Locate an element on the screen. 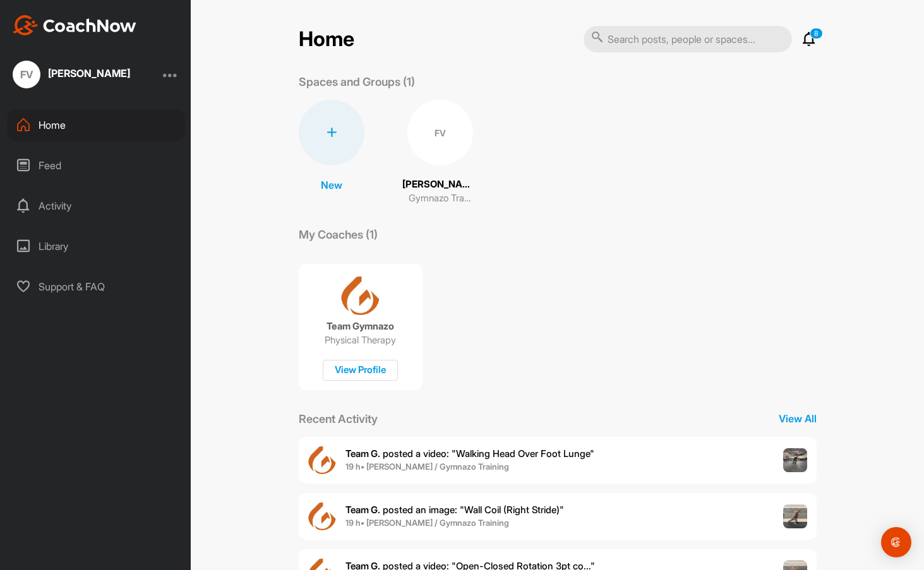 The width and height of the screenshot is (924, 570). input: Search posts, people or spaces... is located at coordinates (688, 39).